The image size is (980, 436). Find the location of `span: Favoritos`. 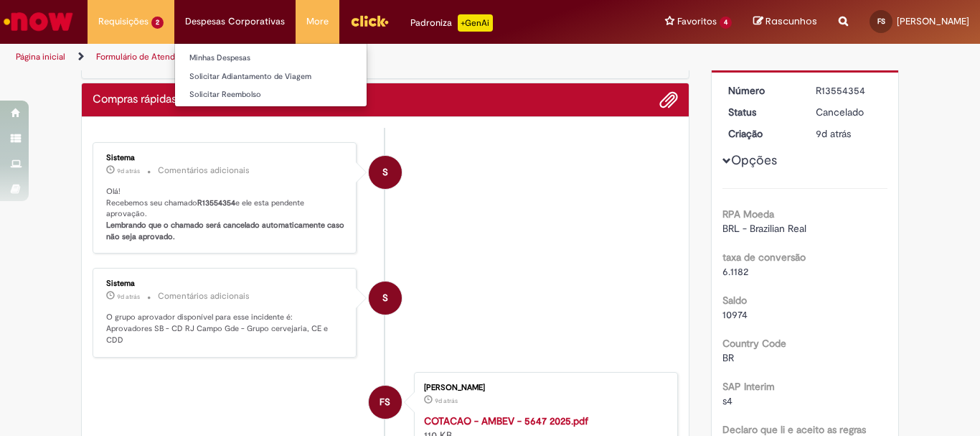

span: Favoritos is located at coordinates (696, 21).